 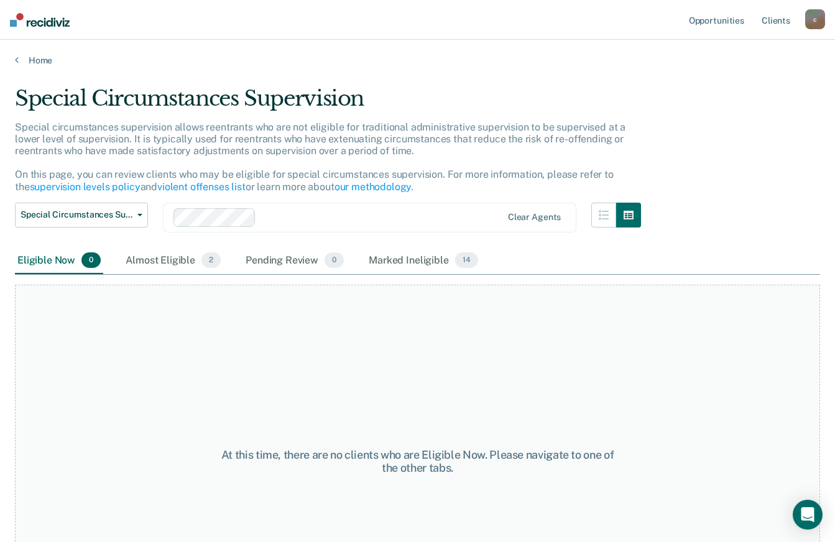 What do you see at coordinates (328, 103) in the screenshot?
I see `div: Special Circumstances Supervision` at bounding box center [328, 103].